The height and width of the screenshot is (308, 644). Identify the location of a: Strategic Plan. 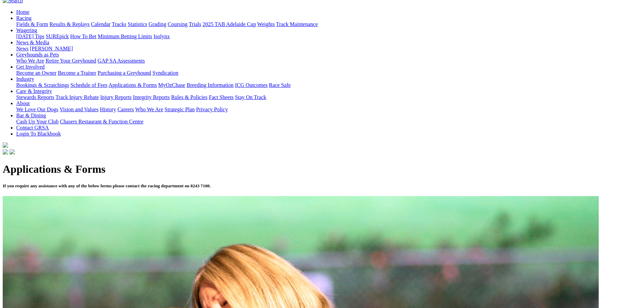
(180, 109).